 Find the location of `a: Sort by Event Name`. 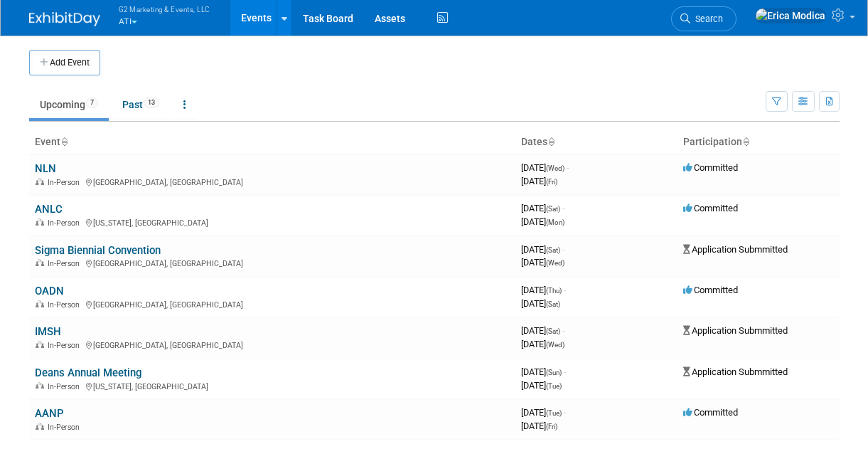

a: Sort by Event Name is located at coordinates (64, 142).